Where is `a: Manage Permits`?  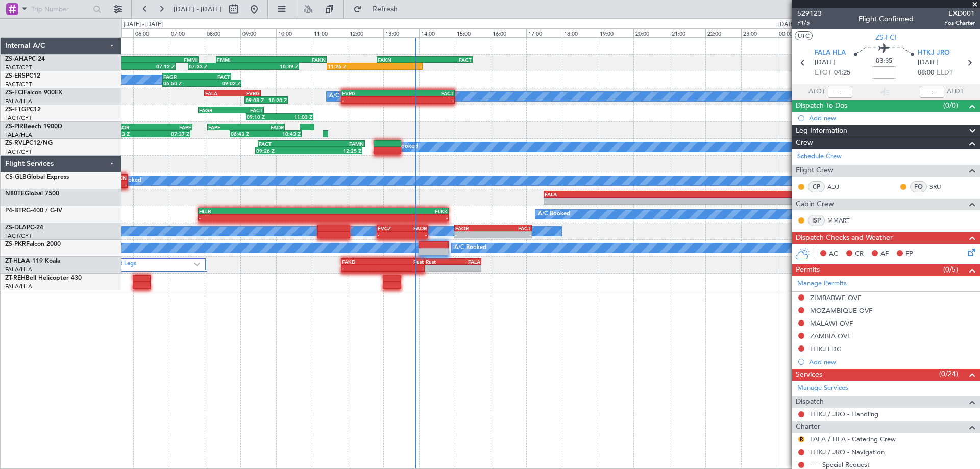
a: Manage Permits is located at coordinates (821, 284).